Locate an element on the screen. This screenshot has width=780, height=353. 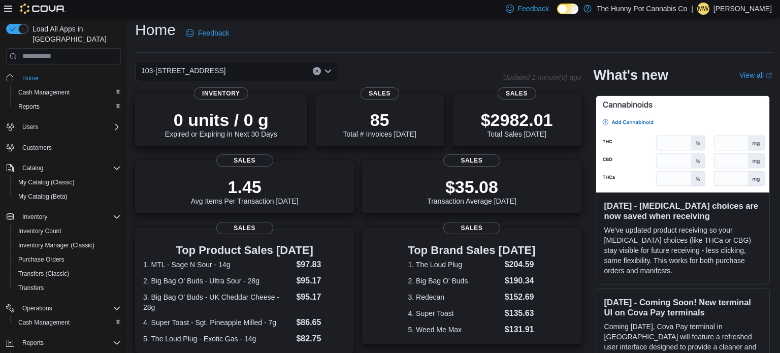
dt: 3. Redecan is located at coordinates (455, 297).